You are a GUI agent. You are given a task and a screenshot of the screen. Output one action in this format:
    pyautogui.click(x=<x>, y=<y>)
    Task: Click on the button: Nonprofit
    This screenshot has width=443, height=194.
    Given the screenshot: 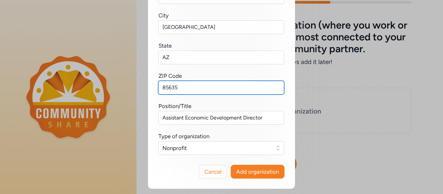 What is the action you would take?
    pyautogui.click(x=221, y=148)
    